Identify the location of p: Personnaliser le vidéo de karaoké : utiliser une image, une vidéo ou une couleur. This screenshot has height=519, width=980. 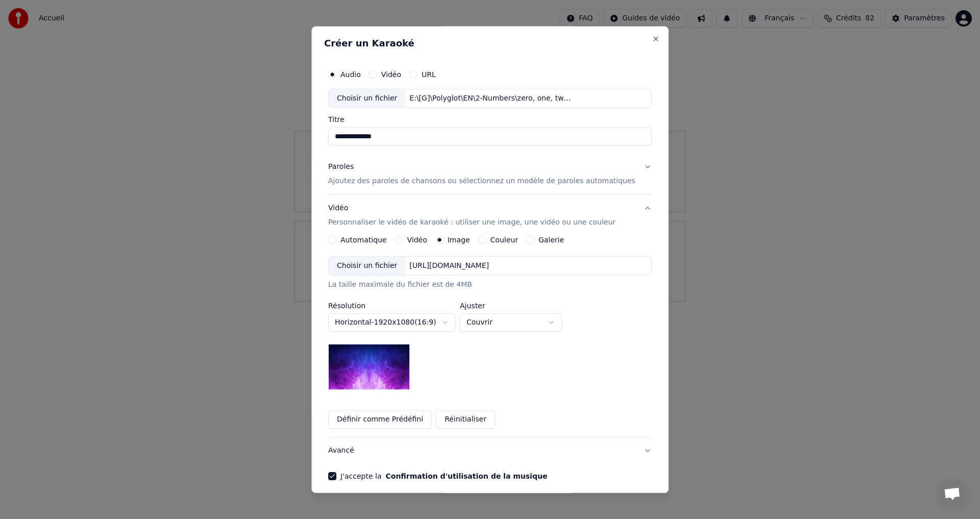
(471, 223).